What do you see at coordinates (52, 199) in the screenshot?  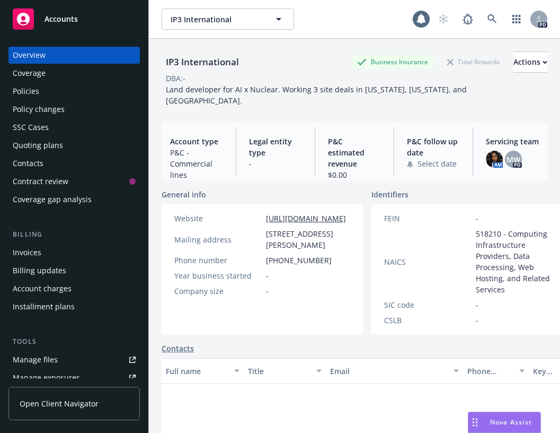 I see `div: Coverage gap analysis` at bounding box center [52, 199].